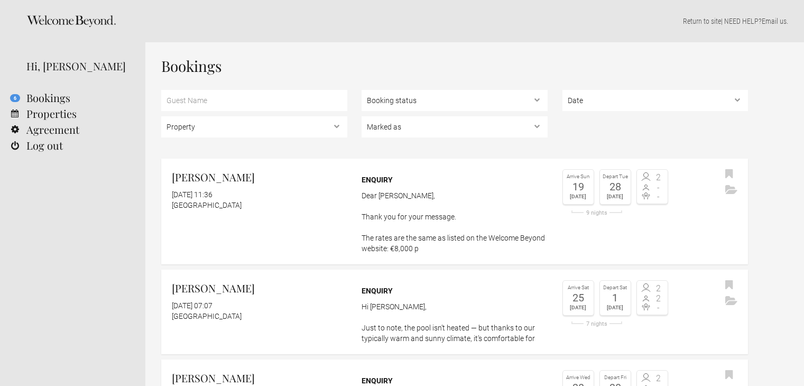 This screenshot has height=386, width=804. What do you see at coordinates (615, 186) in the screenshot?
I see `div: 28` at bounding box center [615, 186].